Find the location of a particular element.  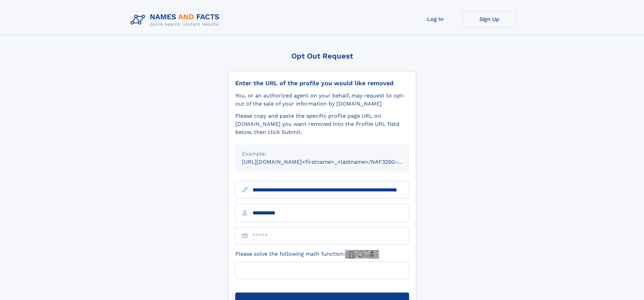

div: Example: is located at coordinates (322, 154).